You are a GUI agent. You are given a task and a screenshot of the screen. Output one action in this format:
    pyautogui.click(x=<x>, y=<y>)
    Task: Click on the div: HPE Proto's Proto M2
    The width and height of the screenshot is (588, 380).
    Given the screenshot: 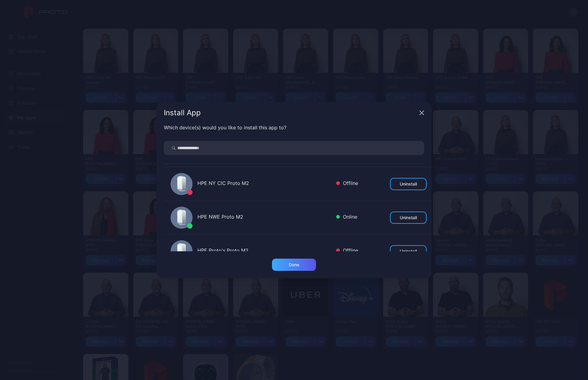 What is the action you would take?
    pyautogui.click(x=264, y=251)
    